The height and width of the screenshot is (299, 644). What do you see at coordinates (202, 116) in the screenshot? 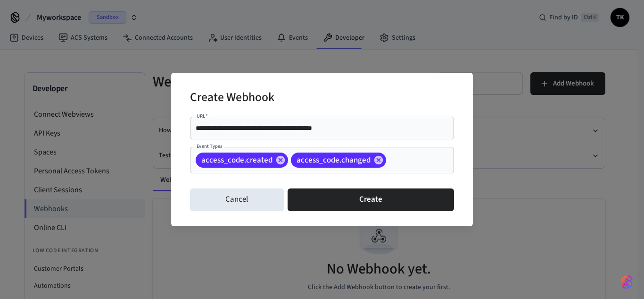
I see `label: URL` at bounding box center [202, 116].